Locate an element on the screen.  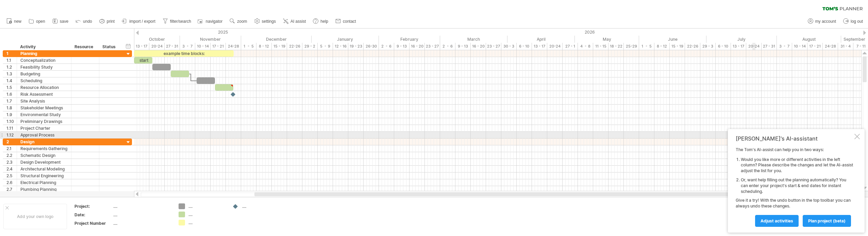
div: October 2025 is located at coordinates (145, 39).